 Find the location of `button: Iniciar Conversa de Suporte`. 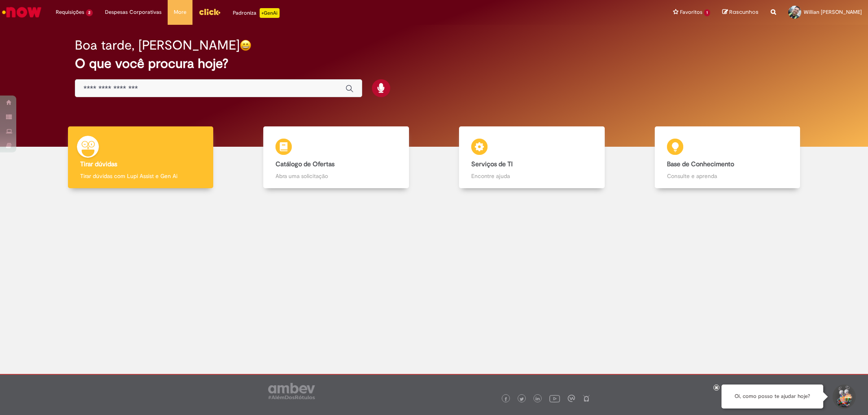

button: Iniciar Conversa de Suporte is located at coordinates (844, 397).